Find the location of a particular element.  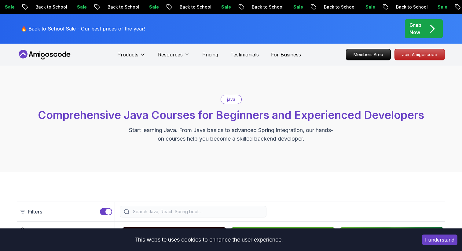

span: Comprehensive Java Courses for Beginners and Experienced Developers is located at coordinates (231, 115).